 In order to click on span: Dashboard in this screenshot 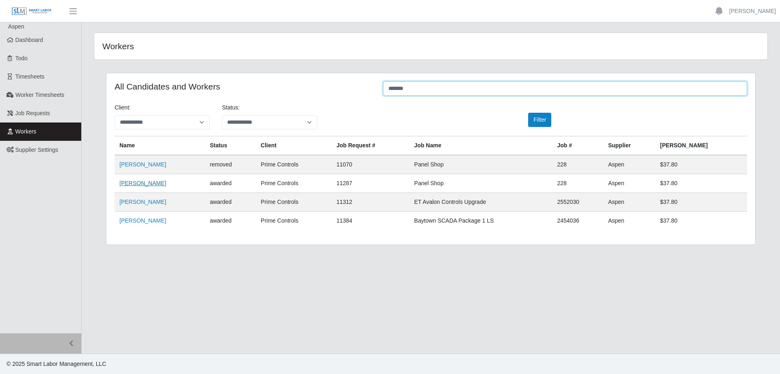, I will do `click(29, 40)`.